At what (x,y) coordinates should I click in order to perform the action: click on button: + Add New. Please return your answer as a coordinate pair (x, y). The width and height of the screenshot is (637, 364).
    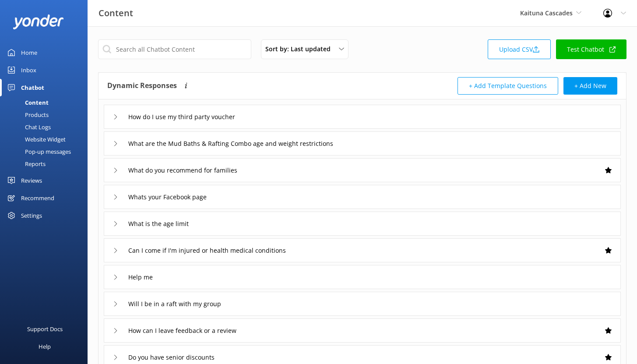
    Looking at the image, I should click on (590, 86).